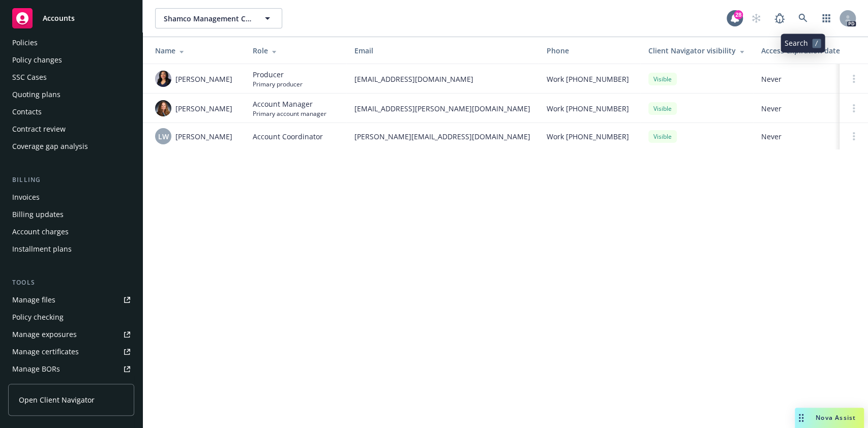 Image resolution: width=868 pixels, height=428 pixels. I want to click on div: Phone, so click(590, 50).